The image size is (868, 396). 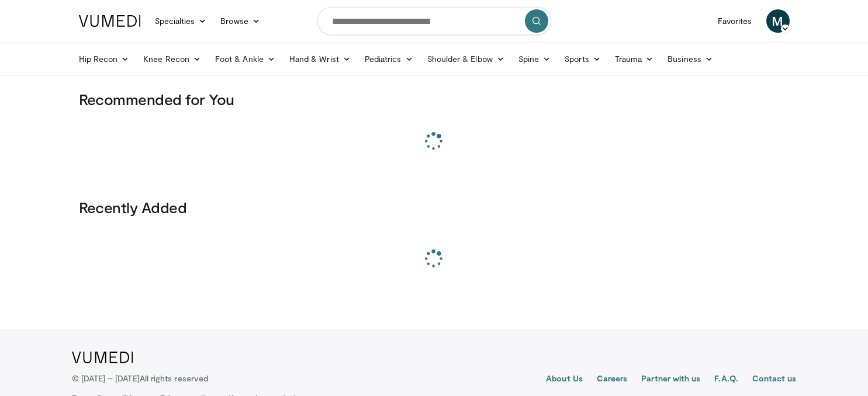 What do you see at coordinates (564, 380) in the screenshot?
I see `a: About Us` at bounding box center [564, 380].